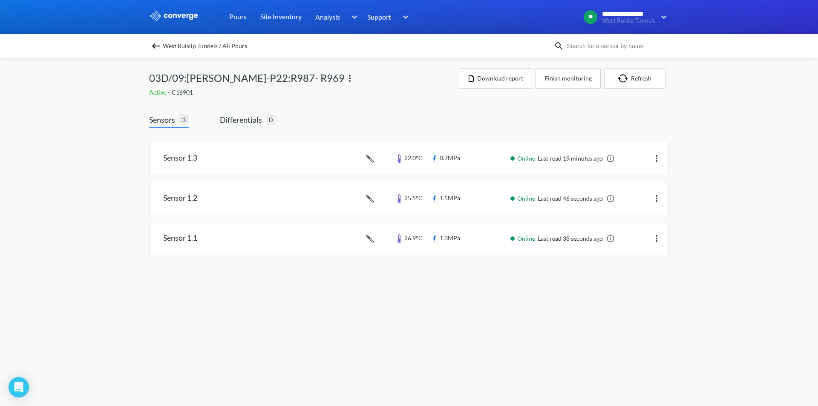 This screenshot has height=406, width=818. Describe the element at coordinates (304, 92) in the screenshot. I see `div: C16901` at that location.